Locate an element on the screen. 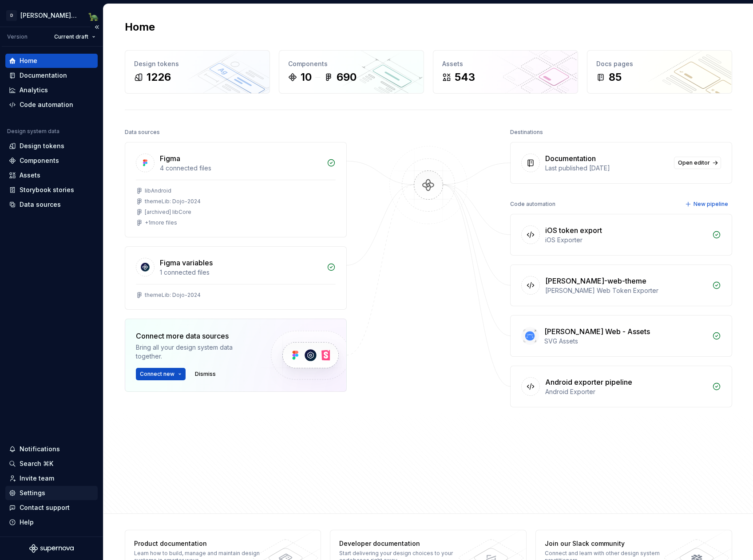 The image size is (753, 560). a: Components10690 is located at coordinates (351, 72).